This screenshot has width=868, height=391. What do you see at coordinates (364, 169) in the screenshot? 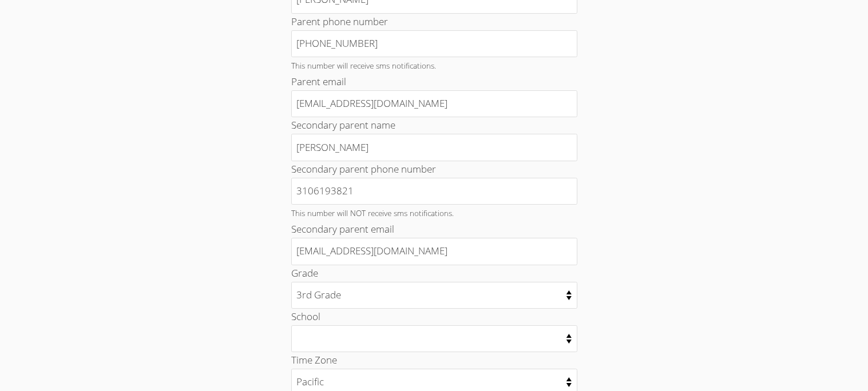
I see `label: Secondary parent phone number` at bounding box center [364, 169].